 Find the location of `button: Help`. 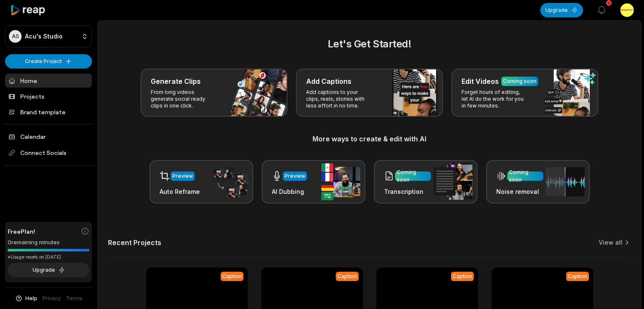

button: Help is located at coordinates (26, 299).